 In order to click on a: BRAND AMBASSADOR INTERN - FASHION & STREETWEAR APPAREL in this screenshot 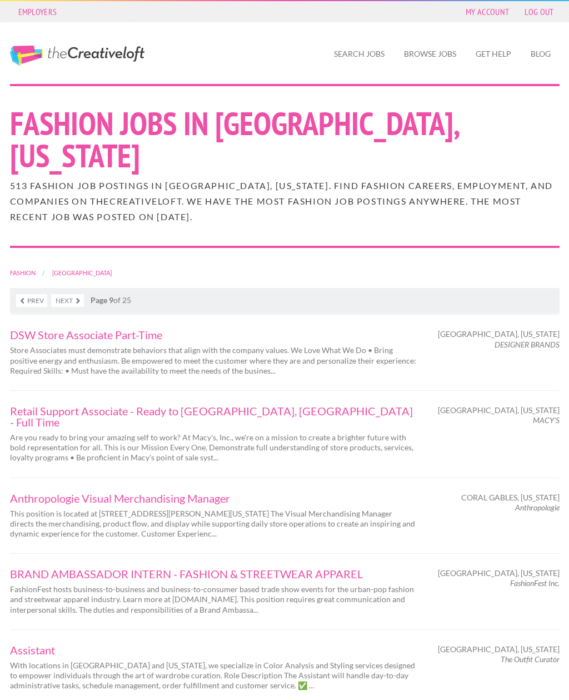, I will do `click(213, 574)`.